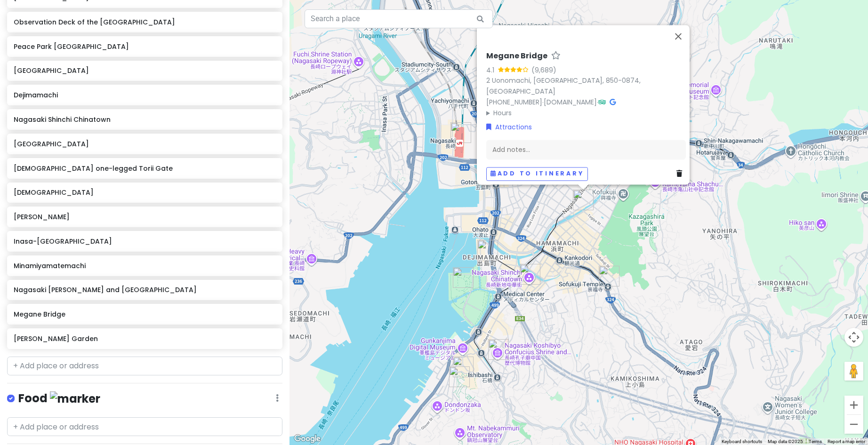 Image resolution: width=868 pixels, height=445 pixels. Describe the element at coordinates (499, 350) in the screenshot. I see `div: Nagasaki Koshibyo Confucius Shrine and Historical Museum of China` at that location.